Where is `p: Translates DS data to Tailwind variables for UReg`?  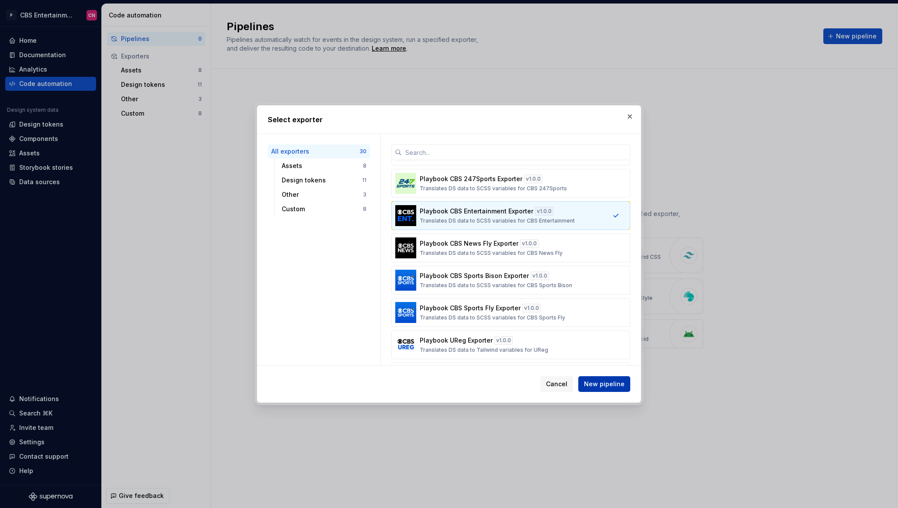
p: Translates DS data to Tailwind variables for UReg is located at coordinates (484, 350).